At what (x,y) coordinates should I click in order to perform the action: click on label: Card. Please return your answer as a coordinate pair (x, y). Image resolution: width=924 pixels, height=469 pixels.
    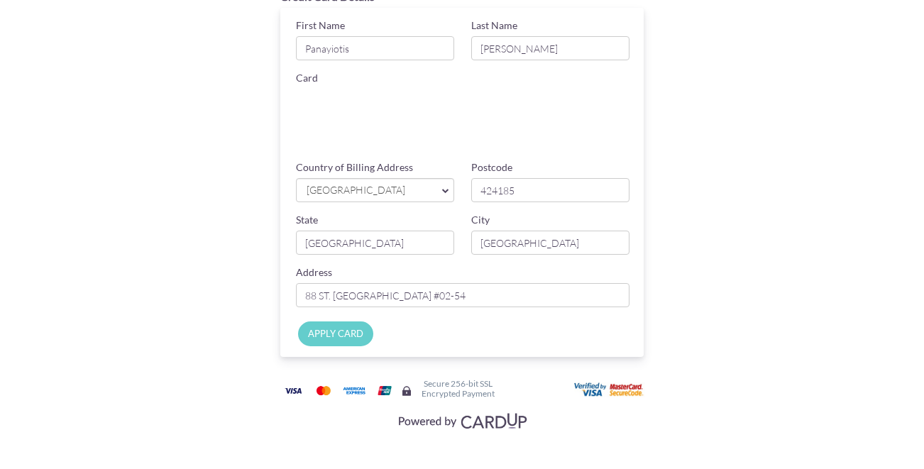
    Looking at the image, I should click on (307, 78).